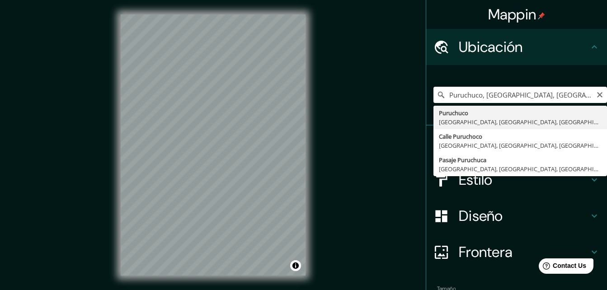 Image resolution: width=607 pixels, height=290 pixels. Describe the element at coordinates (516, 180) in the screenshot. I see `div: Estilo` at that location.